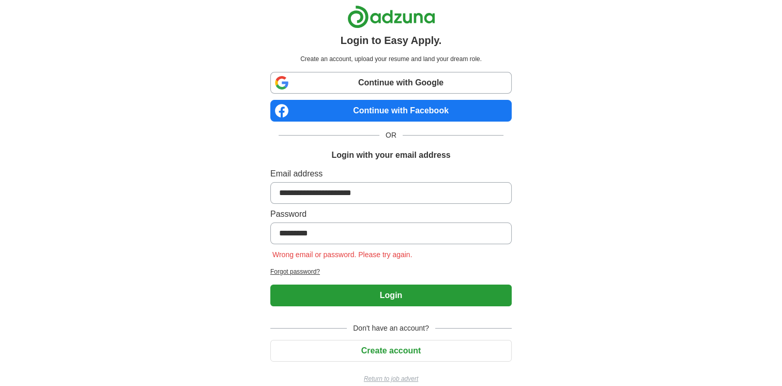 This screenshot has width=782, height=386. What do you see at coordinates (391, 350) in the screenshot?
I see `a: Create account` at bounding box center [391, 350].